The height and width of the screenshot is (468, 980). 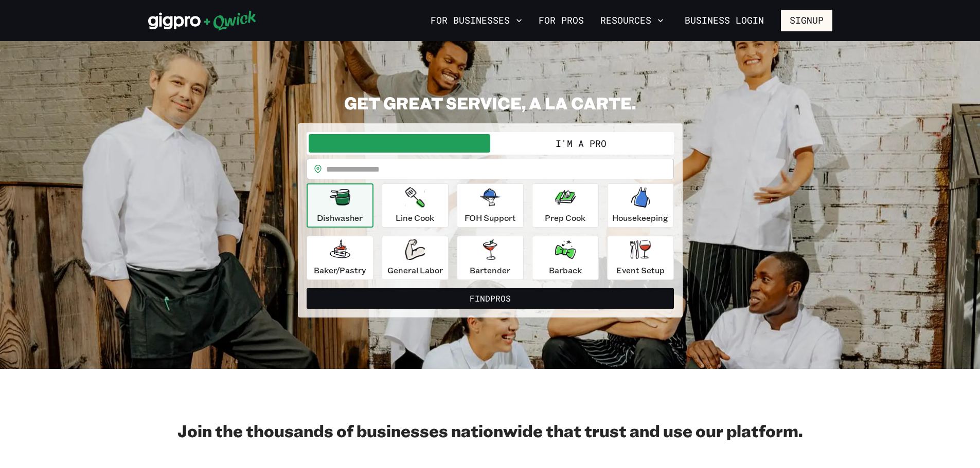 I want to click on button: Resources, so click(x=631, y=20).